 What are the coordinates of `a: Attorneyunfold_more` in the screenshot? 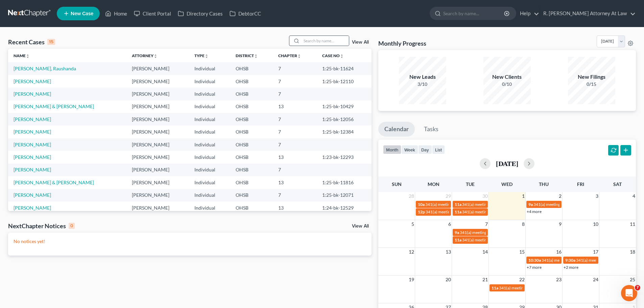 It's located at (145, 55).